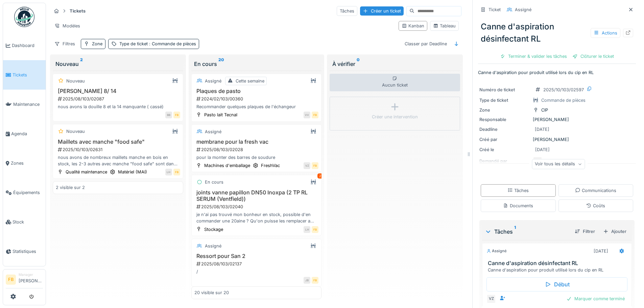 Image resolution: width=644 pixels, height=308 pixels. I want to click on div: Stockage, so click(214, 229).